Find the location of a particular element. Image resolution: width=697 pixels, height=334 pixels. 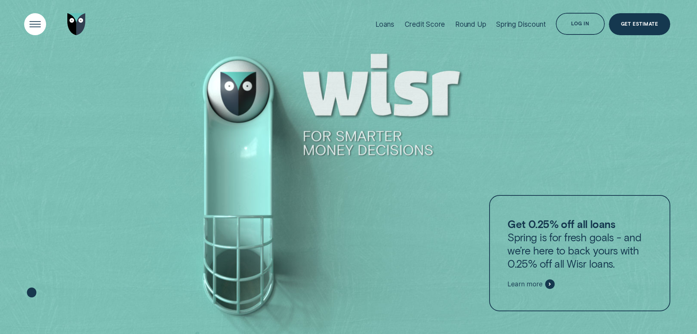

button: Log in is located at coordinates (580, 24).